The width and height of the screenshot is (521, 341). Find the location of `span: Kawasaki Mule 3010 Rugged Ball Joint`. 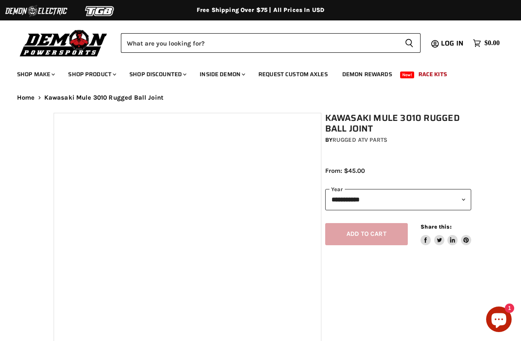

span: Kawasaki Mule 3010 Rugged Ball Joint is located at coordinates (104, 97).